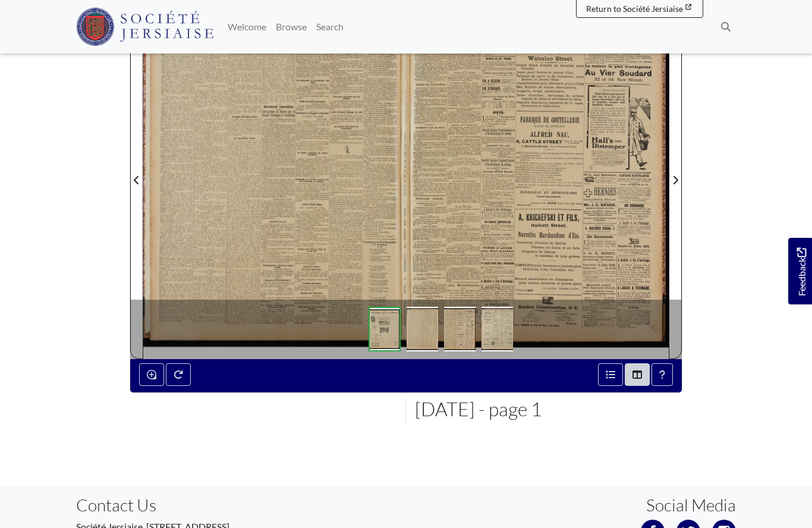  I want to click on h3: Social Media, so click(691, 505).